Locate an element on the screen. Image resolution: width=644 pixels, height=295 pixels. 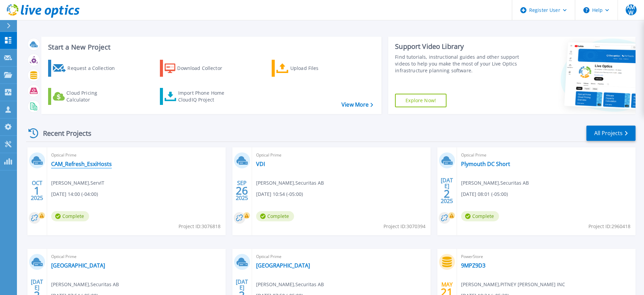
div: Cloud Pricing Calculator is located at coordinates (93, 96).